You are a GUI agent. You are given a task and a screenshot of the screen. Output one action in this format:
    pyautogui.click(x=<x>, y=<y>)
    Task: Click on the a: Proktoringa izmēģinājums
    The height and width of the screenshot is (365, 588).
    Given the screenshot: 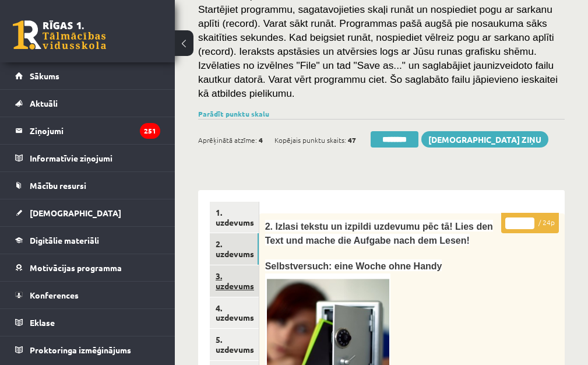 What is the action you would take?
    pyautogui.click(x=88, y=349)
    